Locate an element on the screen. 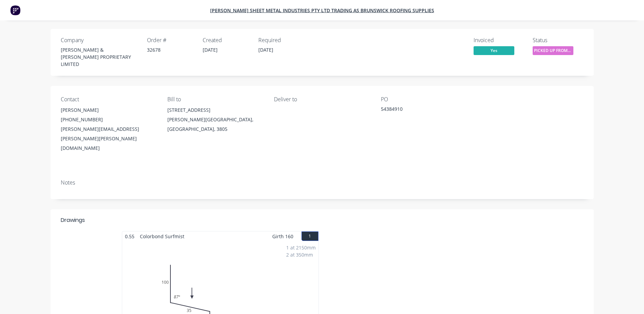 The width and height of the screenshot is (644, 314). span: 0.55 is located at coordinates (130, 236).